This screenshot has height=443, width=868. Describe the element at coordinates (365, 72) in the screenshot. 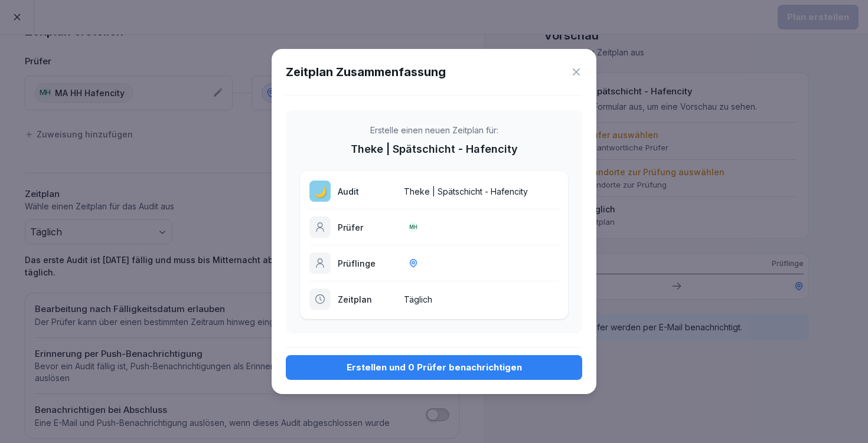

I see `h1: Zeitplan Zusammenfassung` at that location.